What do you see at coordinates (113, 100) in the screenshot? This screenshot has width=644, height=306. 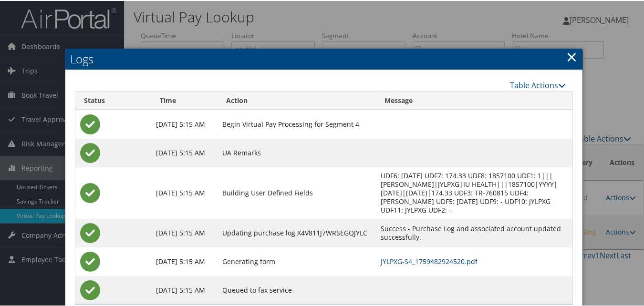 I see `th: Status: activate to sort column ascending` at bounding box center [113, 100].